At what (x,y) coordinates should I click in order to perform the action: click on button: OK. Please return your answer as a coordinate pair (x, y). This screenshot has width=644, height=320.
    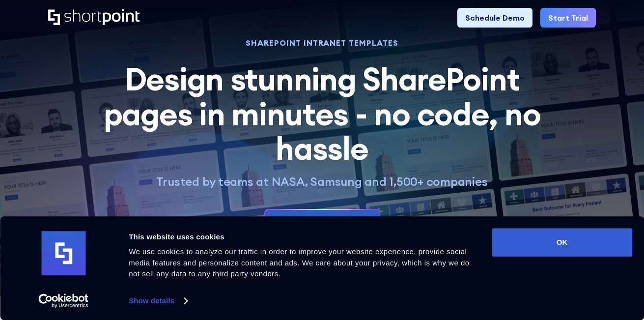
    Looking at the image, I should click on (562, 242).